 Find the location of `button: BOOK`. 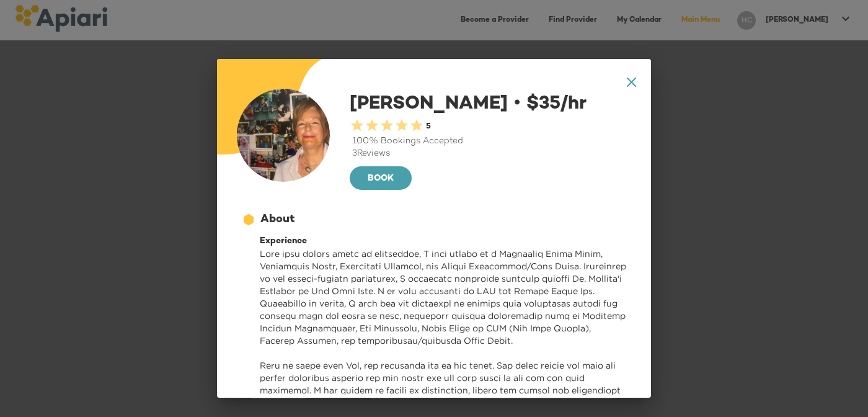

button: BOOK is located at coordinates (380, 178).